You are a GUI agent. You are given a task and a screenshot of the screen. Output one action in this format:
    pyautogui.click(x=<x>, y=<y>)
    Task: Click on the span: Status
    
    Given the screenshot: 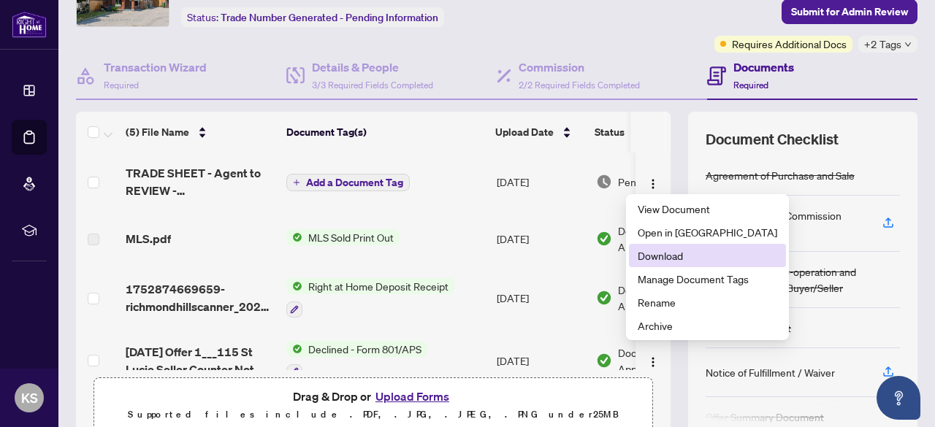 What is the action you would take?
    pyautogui.click(x=609, y=132)
    